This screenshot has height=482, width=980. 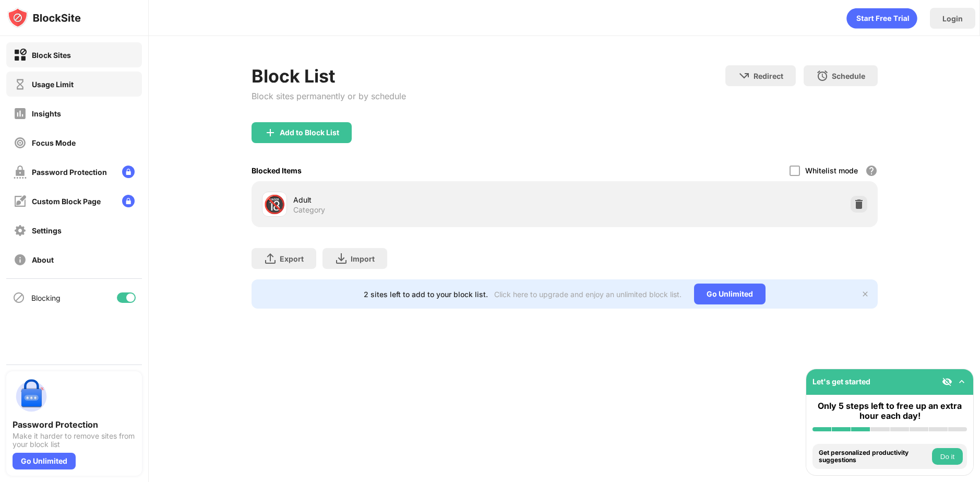 What do you see at coordinates (20, 55) in the screenshot?
I see `img: block-on.svg` at bounding box center [20, 55].